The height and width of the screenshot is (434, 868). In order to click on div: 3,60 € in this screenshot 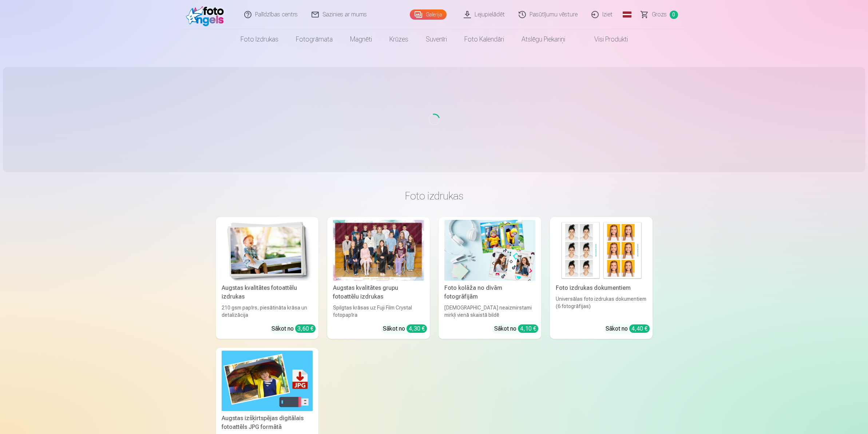, I will do `click(305, 328)`.